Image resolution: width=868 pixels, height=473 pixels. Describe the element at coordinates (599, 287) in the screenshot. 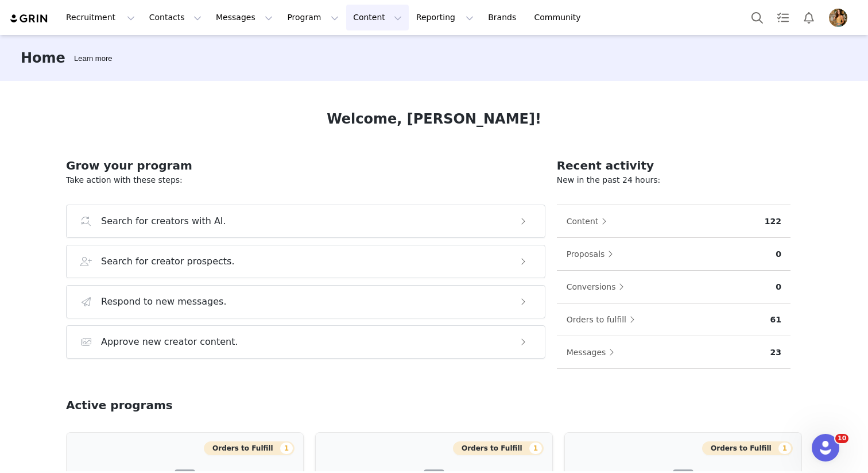

I see `button: Conversions` at that location.